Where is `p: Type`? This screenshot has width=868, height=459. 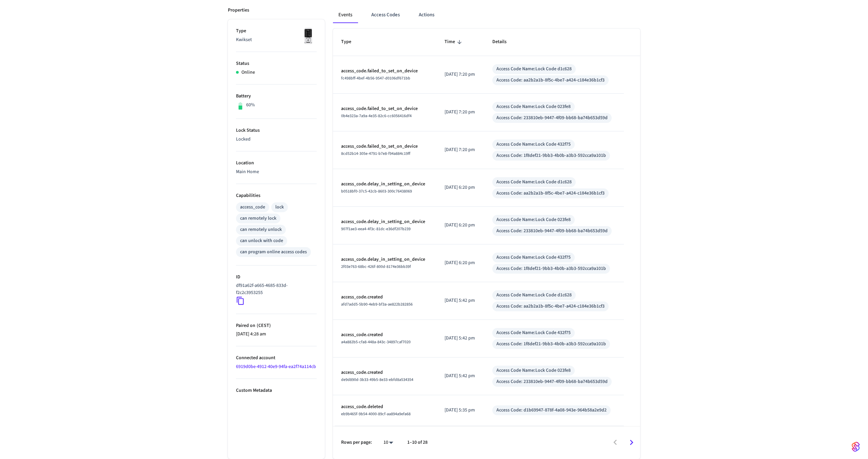 p: Type is located at coordinates (276, 31).